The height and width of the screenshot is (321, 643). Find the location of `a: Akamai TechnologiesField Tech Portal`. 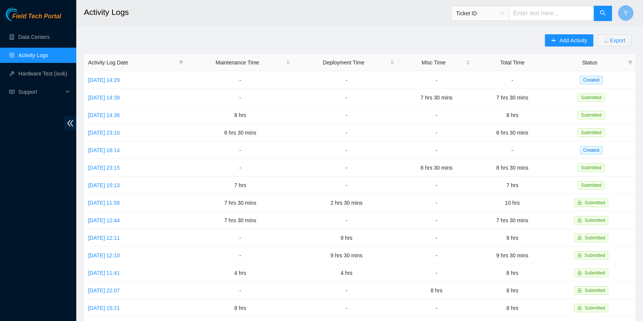

a: Akamai TechnologiesField Tech Portal is located at coordinates (33, 19).